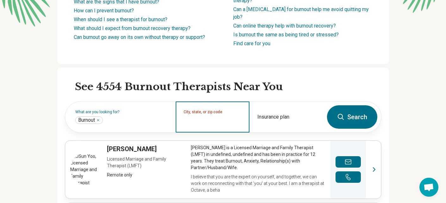 The height and width of the screenshot is (203, 446). What do you see at coordinates (89, 120) in the screenshot?
I see `div: Burnout` at bounding box center [89, 120].